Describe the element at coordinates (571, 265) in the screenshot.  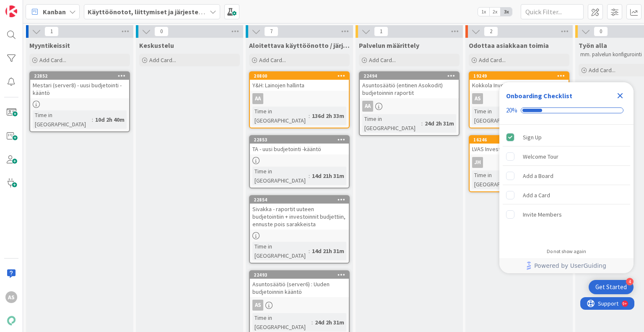
I see `span: Powered by UserGuiding` at that location.